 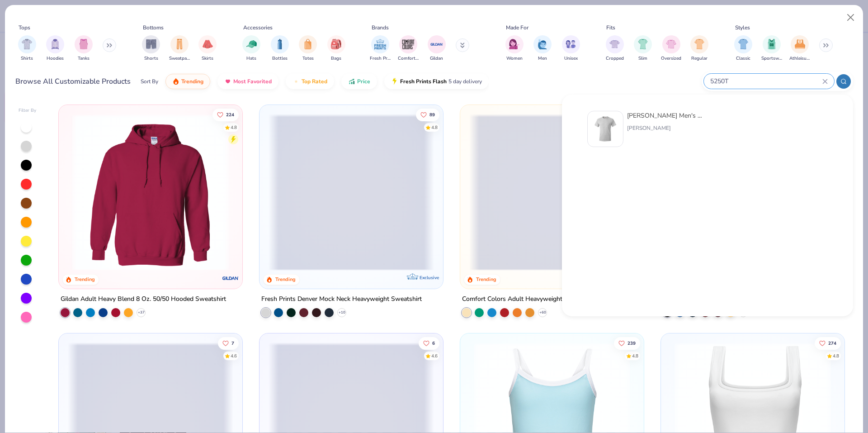 I want to click on button: Most Favorited, so click(x=248, y=82).